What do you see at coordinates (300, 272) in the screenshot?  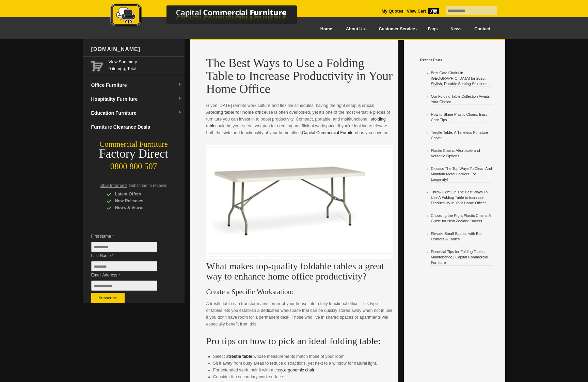 I see `h2: What makes top-quality foldable tables a great way to enhance home office productivity?` at bounding box center [300, 272].